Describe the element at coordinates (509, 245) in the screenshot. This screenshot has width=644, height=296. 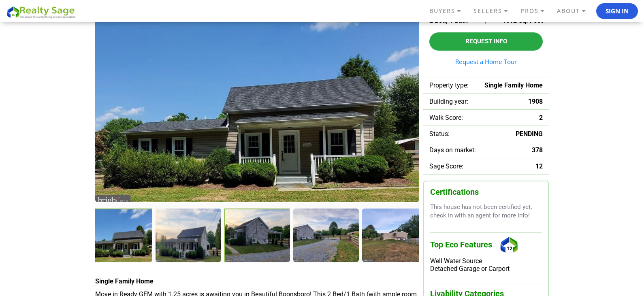
I see `div: 12` at that location.